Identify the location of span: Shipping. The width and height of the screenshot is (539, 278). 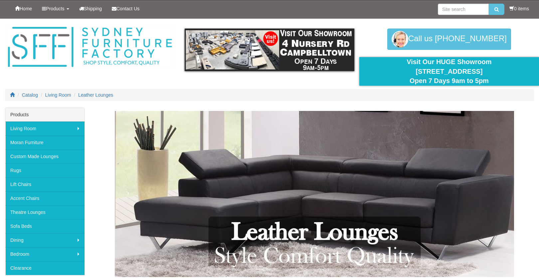
(93, 9).